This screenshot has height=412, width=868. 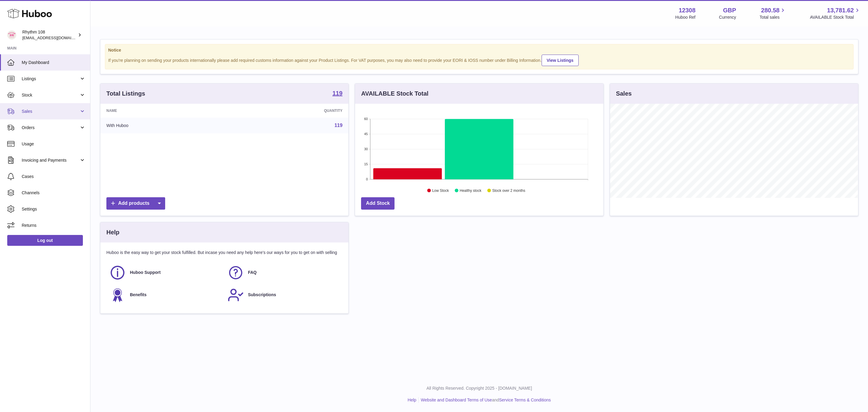 I want to click on strong: 119, so click(x=337, y=93).